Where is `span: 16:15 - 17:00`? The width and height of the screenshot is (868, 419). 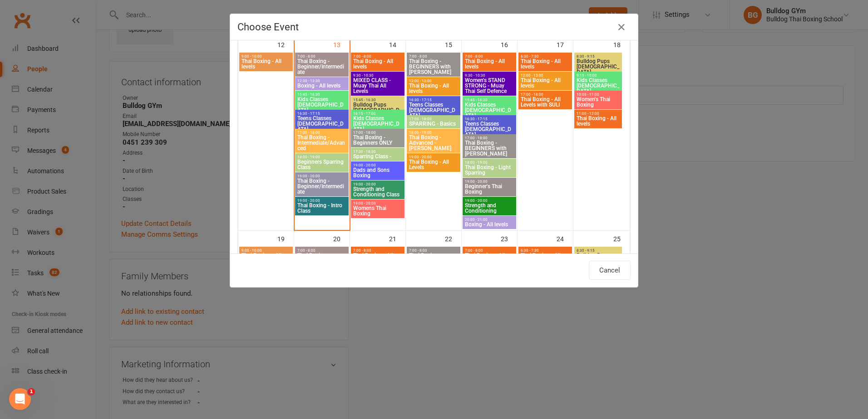
span: 16:15 - 17:00 is located at coordinates (378, 113).